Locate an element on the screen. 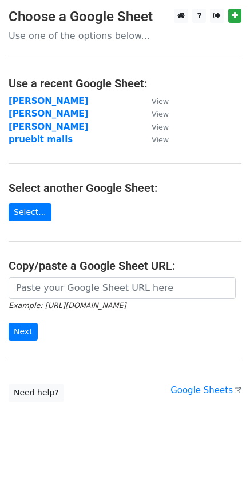 This screenshot has height=488, width=250. a: Select... is located at coordinates (30, 212).